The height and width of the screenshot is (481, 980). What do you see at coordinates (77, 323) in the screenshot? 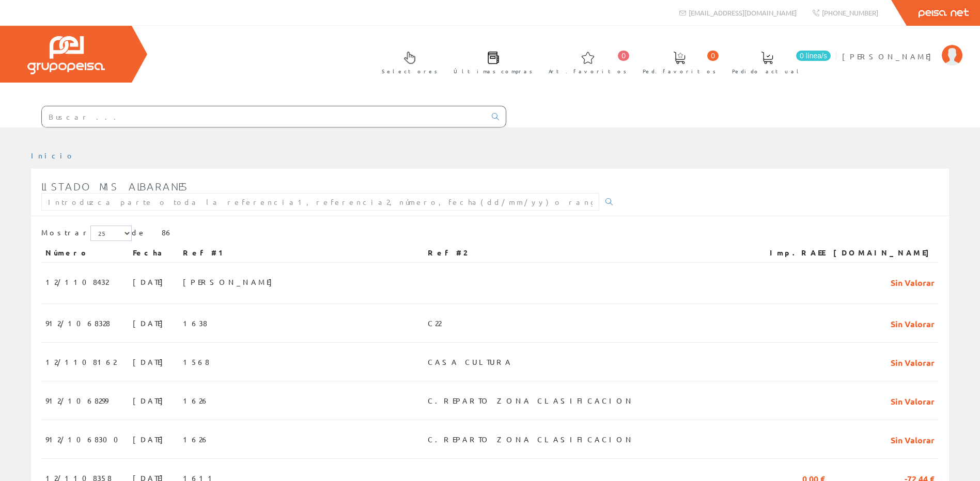
I see `span: 912/1068328` at bounding box center [77, 323].